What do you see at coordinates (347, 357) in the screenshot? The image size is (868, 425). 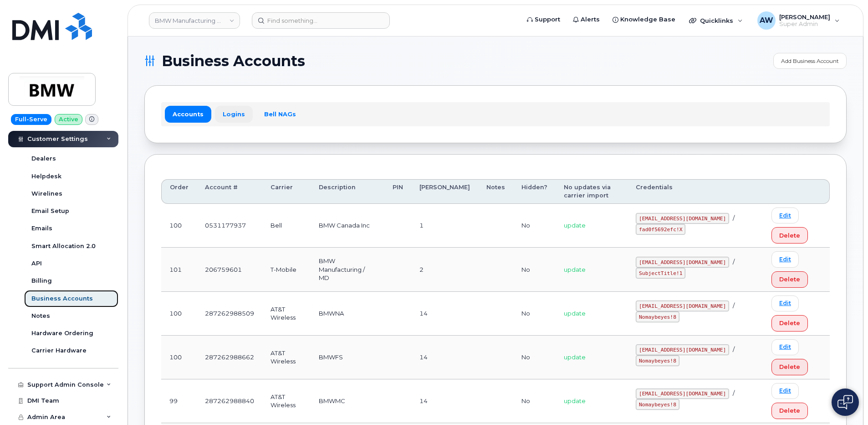 I see `td: BMWFS` at bounding box center [347, 357].